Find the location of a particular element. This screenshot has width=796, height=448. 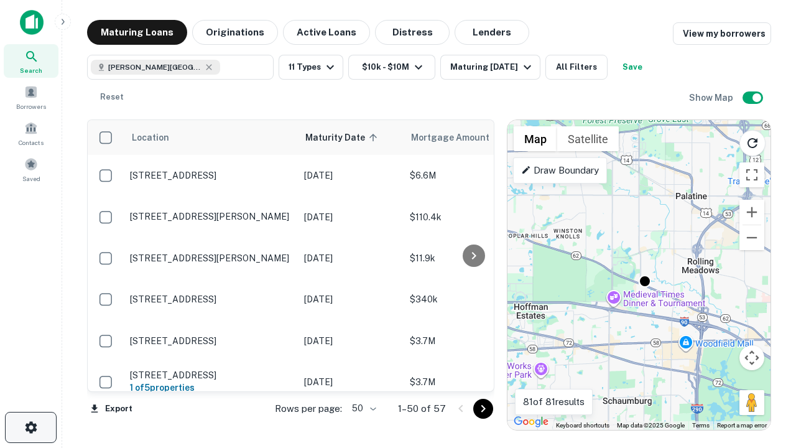

h6: Show Map is located at coordinates (712, 98).